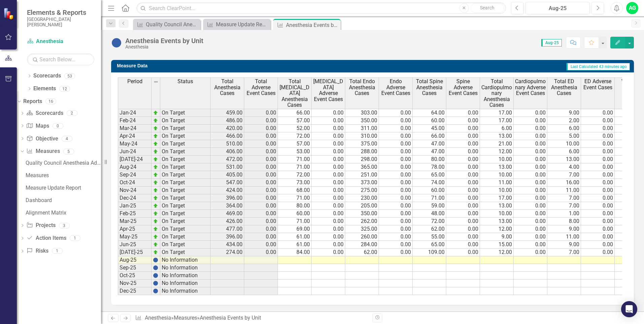 This screenshot has width=644, height=324. I want to click on td: 10.00, so click(497, 159).